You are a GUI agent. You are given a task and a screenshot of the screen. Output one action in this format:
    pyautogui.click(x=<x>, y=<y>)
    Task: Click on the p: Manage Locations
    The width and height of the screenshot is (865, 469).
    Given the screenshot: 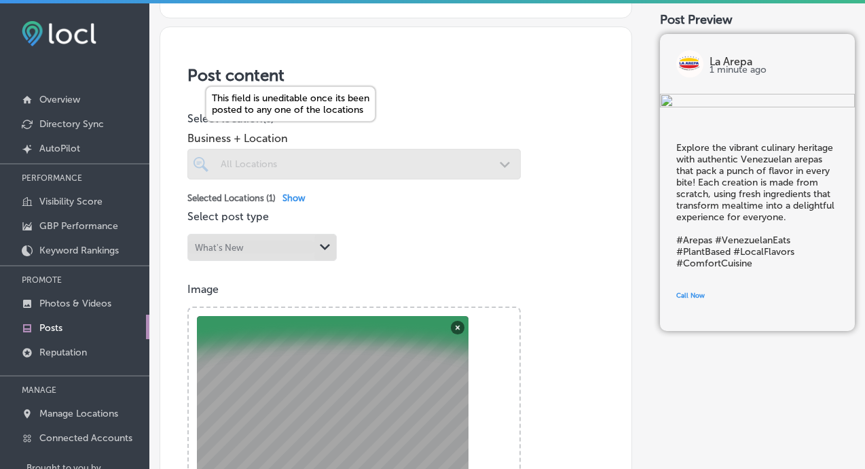 What is the action you would take?
    pyautogui.click(x=79, y=413)
    